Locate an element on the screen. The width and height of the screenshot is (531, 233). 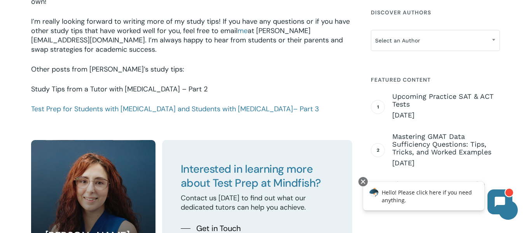
h4: Discover Authors is located at coordinates (435, 12).